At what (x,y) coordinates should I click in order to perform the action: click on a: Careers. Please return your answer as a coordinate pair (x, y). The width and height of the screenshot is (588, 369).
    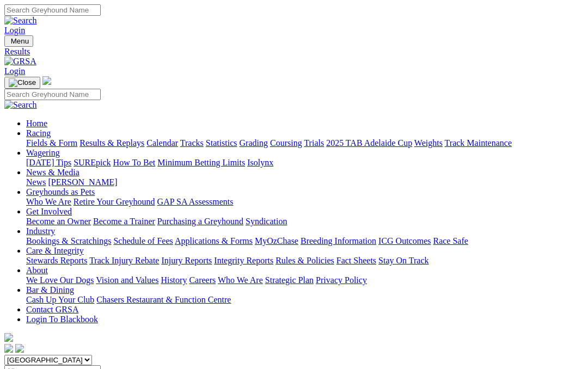
    Looking at the image, I should click on (202, 280).